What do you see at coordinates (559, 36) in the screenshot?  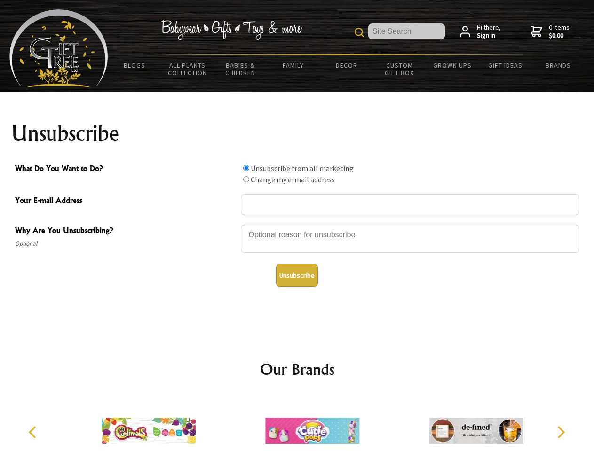 I see `strong: $0.00` at bounding box center [559, 36].